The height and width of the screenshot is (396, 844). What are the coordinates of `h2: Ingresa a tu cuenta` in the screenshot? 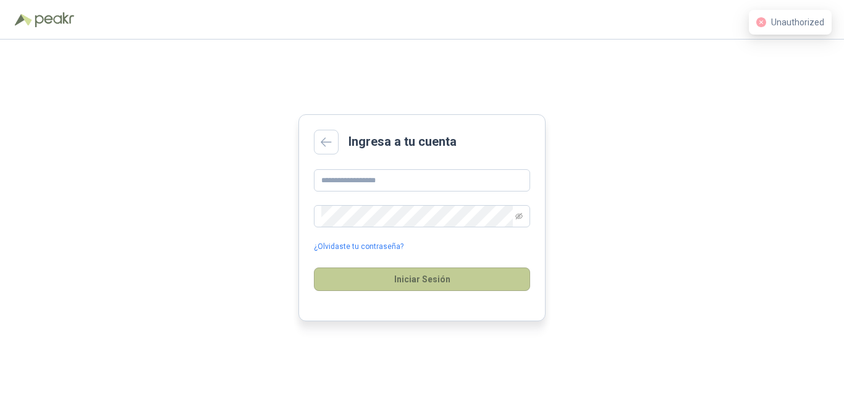 It's located at (402, 142).